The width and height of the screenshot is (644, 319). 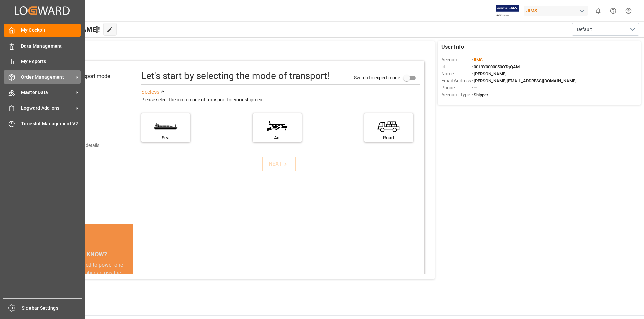 I want to click on div: Air, so click(x=277, y=138).